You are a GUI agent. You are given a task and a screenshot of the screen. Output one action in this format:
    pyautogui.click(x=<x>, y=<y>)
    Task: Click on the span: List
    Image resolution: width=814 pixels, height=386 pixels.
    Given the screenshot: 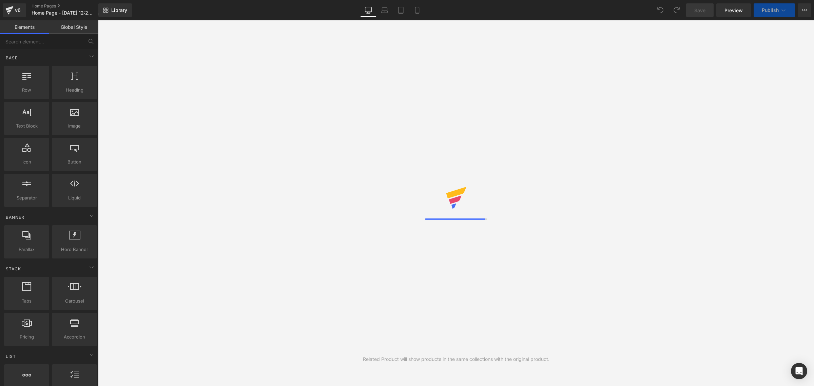 What is the action you would take?
    pyautogui.click(x=11, y=356)
    